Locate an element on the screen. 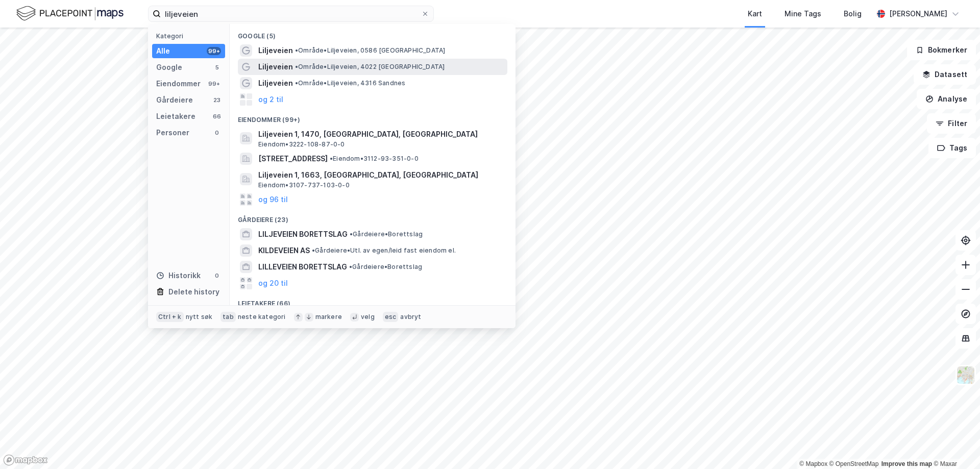 This screenshot has height=469, width=980. div: Personer is located at coordinates (173, 133).